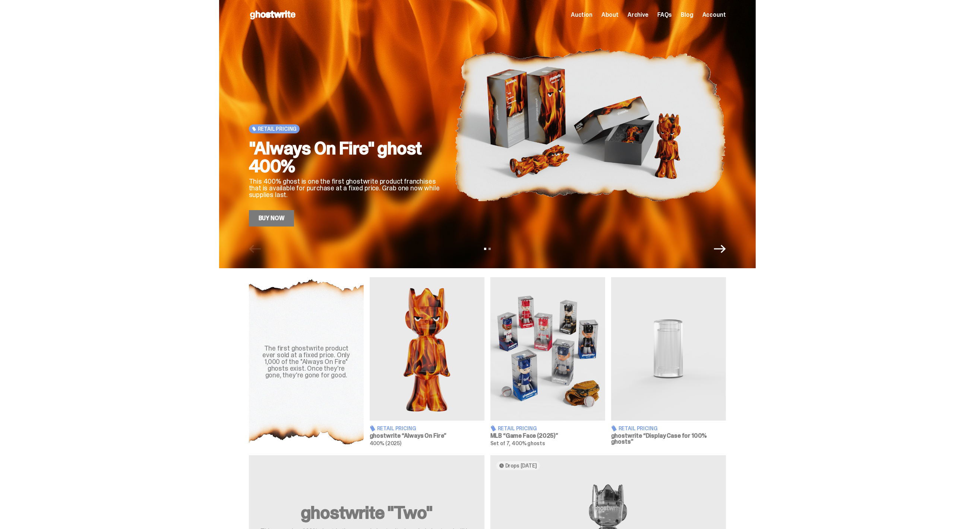 This screenshot has height=529, width=980. Describe the element at coordinates (367, 513) in the screenshot. I see `h2: ghostwrite "Two"` at that location.